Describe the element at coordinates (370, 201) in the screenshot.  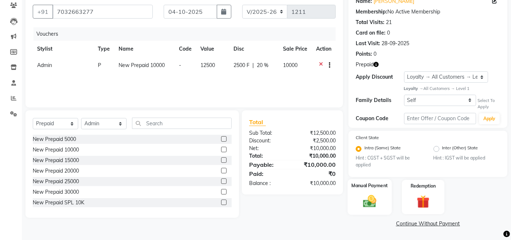
I see `img: _cash.svg` at that location.